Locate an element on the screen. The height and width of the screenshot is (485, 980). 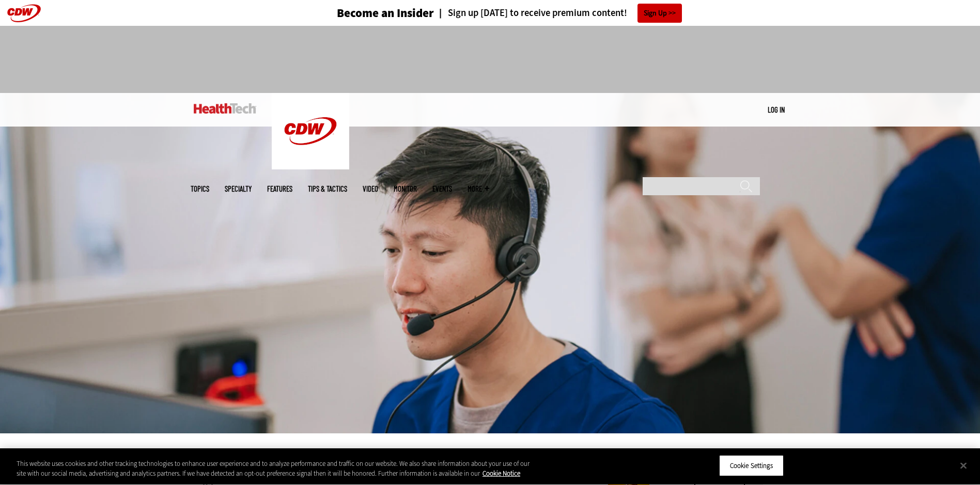
a: More information about your privacy is located at coordinates (501, 473).